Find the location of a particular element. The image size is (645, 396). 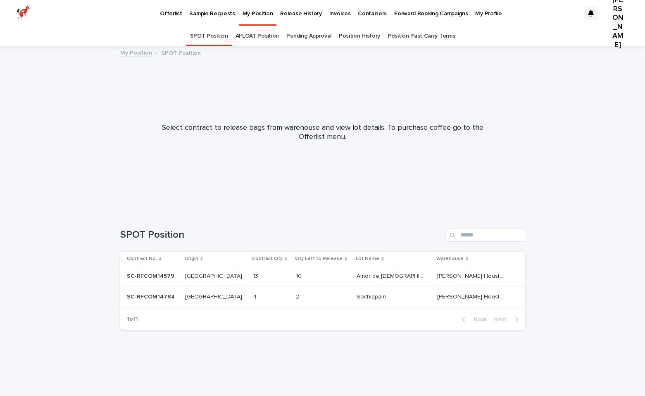

input: Search is located at coordinates (486, 235).